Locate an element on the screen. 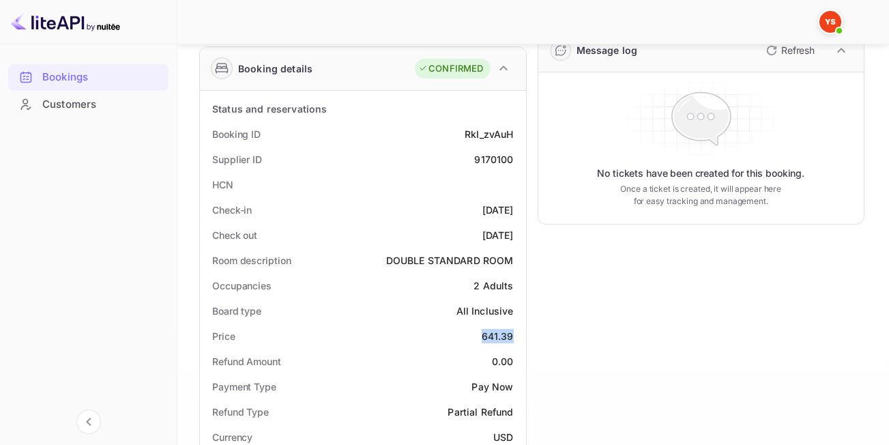  div: Board type is located at coordinates (237, 310).